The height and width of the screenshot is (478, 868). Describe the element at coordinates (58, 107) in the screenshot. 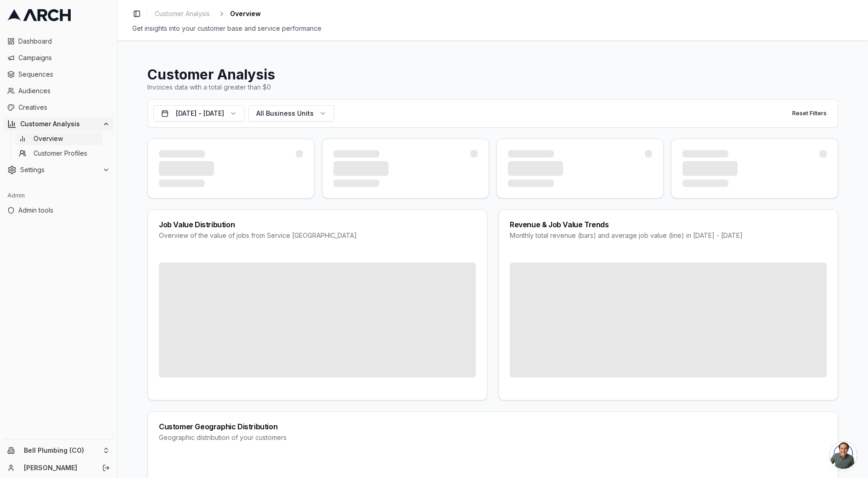

I see `a: Creatives` at that location.